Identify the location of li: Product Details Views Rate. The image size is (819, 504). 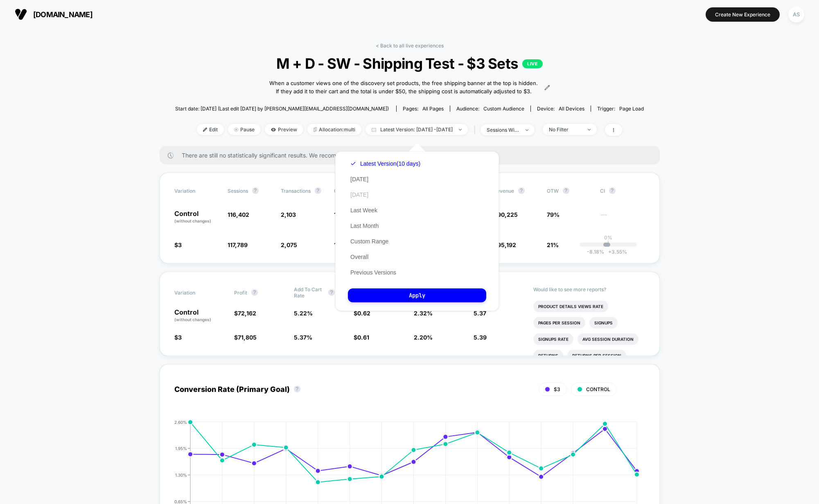
(570, 306).